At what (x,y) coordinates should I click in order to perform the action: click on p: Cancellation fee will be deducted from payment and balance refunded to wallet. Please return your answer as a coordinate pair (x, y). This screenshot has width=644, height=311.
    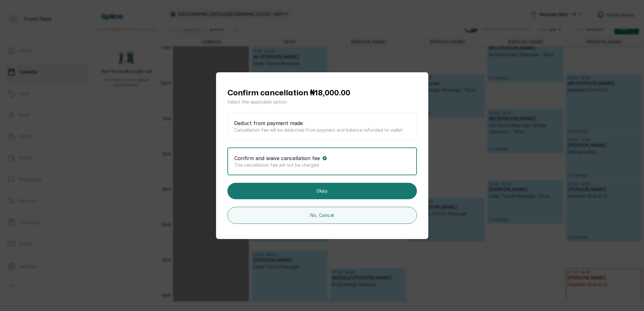
    Looking at the image, I should click on (322, 130).